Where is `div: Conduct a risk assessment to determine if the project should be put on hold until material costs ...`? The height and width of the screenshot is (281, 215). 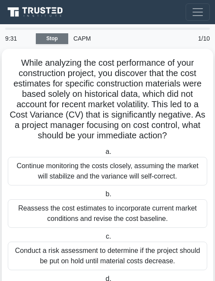 div: Conduct a risk assessment to determine if the project should be put on hold until material costs ... is located at coordinates (108, 256).